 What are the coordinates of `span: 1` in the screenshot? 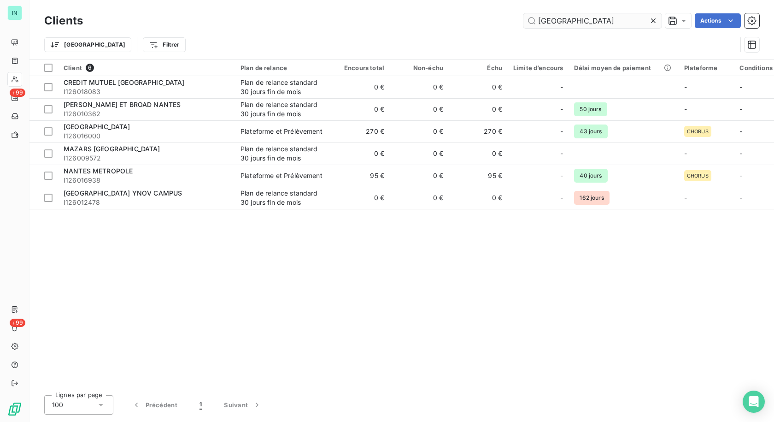 It's located at (200, 405).